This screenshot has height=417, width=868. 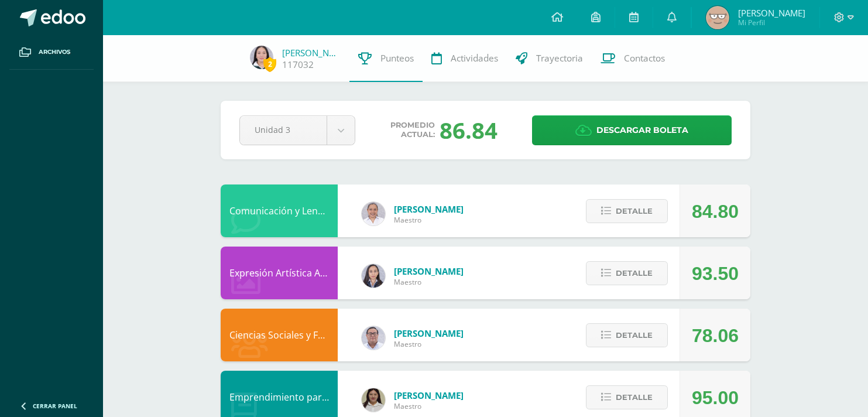 I want to click on img: 35694fb3d471466e11a043d39e0d13e5.png, so click(x=373, y=276).